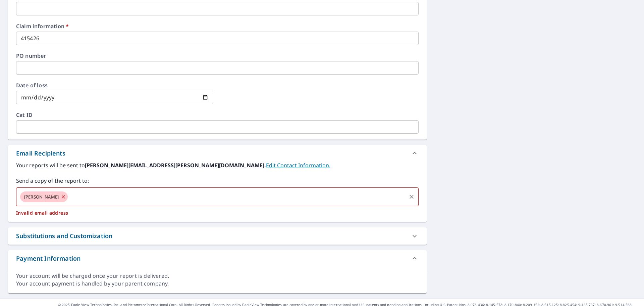 This screenshot has height=306, width=644. I want to click on label: Claim information, so click(217, 26).